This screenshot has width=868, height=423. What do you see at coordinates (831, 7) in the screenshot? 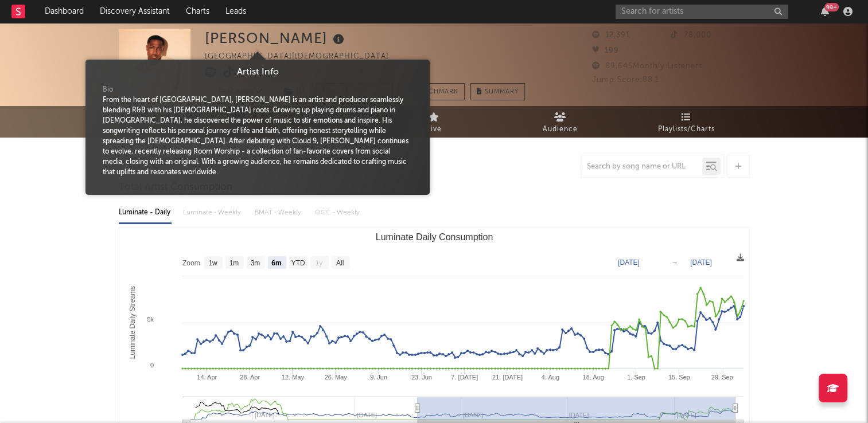
I see `div: 99 +` at bounding box center [831, 7].